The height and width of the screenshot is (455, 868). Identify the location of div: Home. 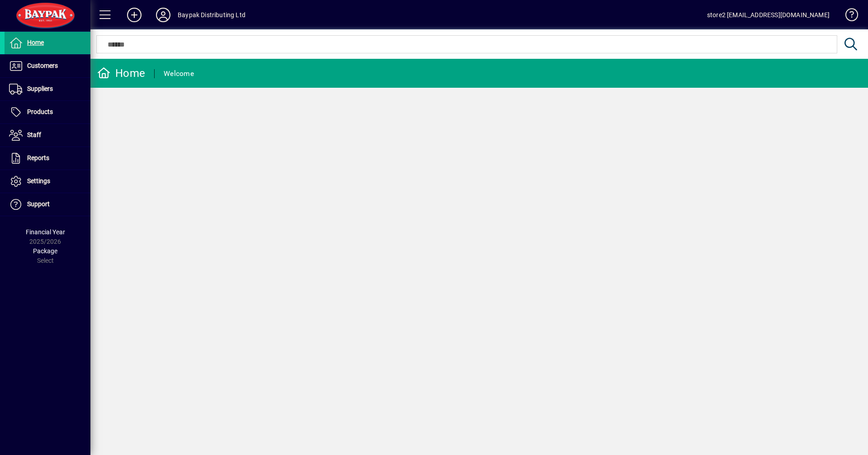
(121, 74).